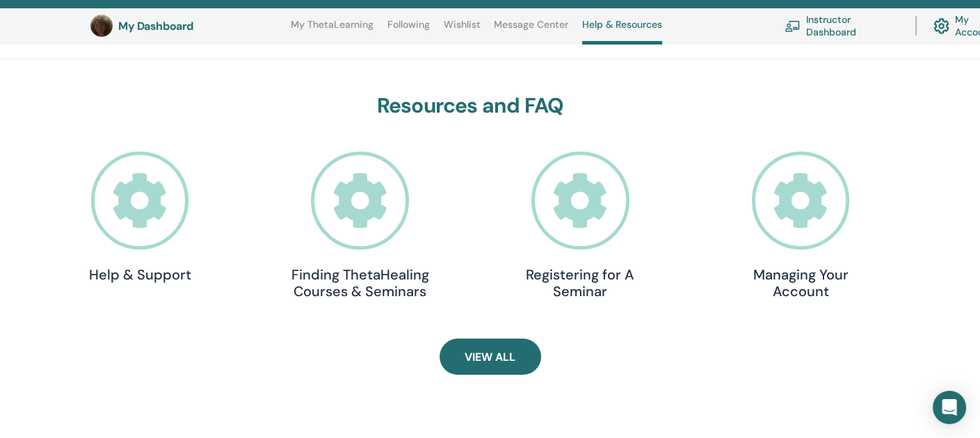  What do you see at coordinates (949, 407) in the screenshot?
I see `div: Open Intercom Messenger` at bounding box center [949, 407].